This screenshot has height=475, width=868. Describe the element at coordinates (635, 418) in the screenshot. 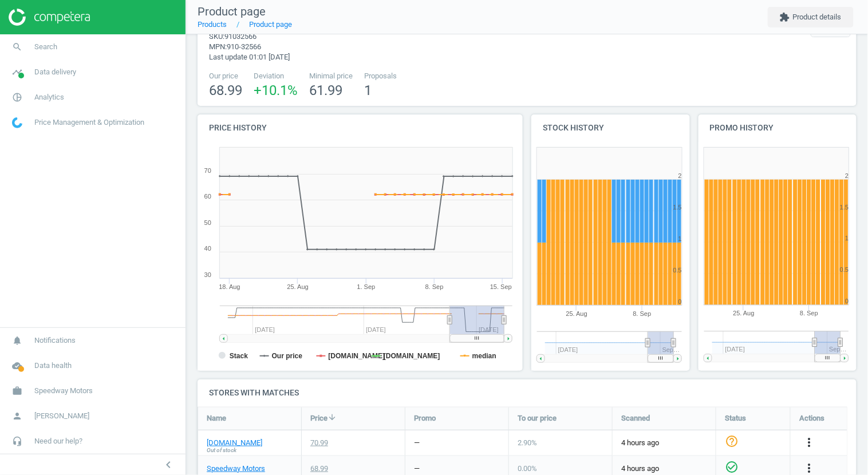

I see `span: Scanned` at that location.